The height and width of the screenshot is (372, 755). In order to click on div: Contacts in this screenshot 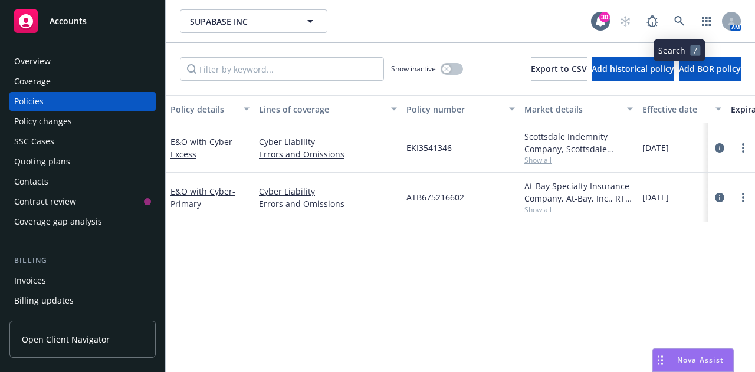, I will do `click(31, 182)`.